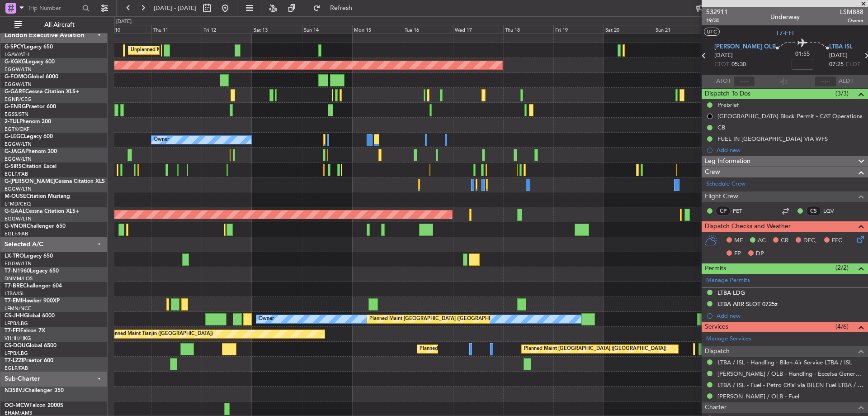 The image size is (868, 416). I want to click on span: FFC, so click(837, 240).